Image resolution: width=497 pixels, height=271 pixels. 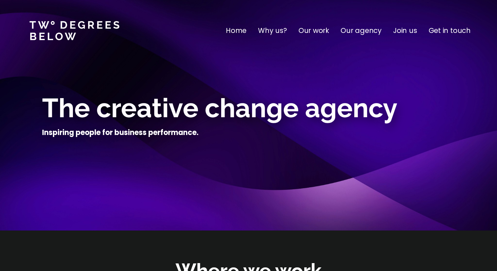 What do you see at coordinates (273, 31) in the screenshot?
I see `a: Why us?` at bounding box center [273, 31].